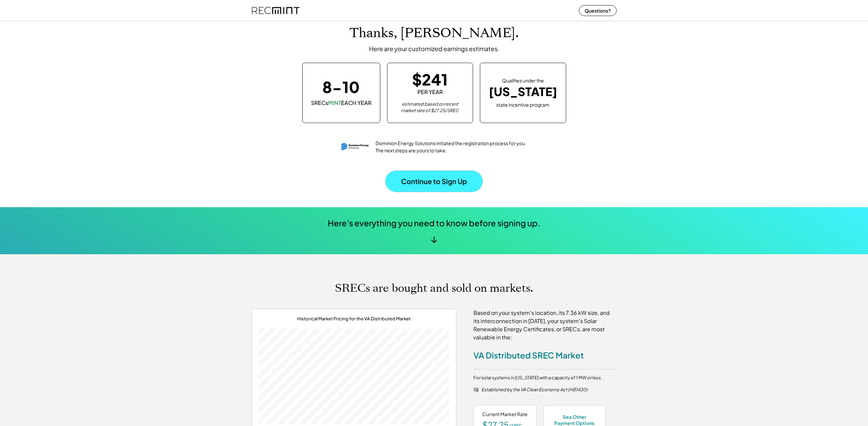  Describe the element at coordinates (523, 81) in the screenshot. I see `div: Qualifies under the` at that location.